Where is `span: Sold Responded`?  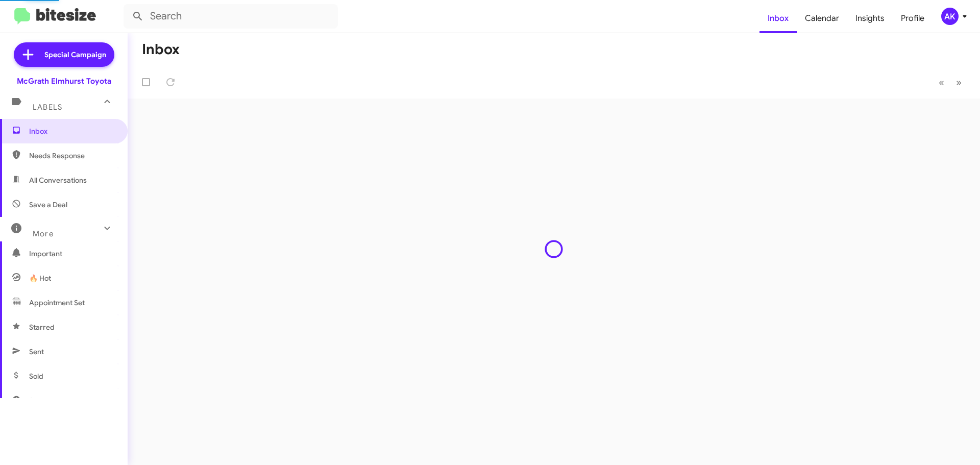
span: Sold Responded is located at coordinates (56, 401).